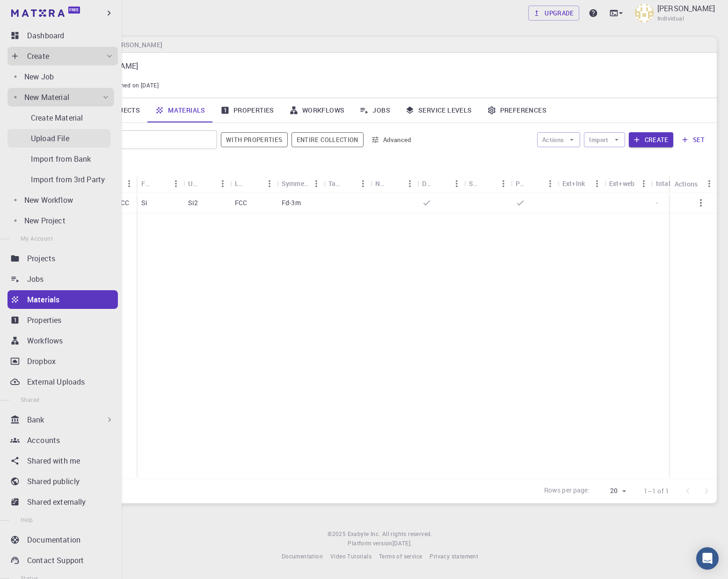 Image resolution: width=728 pixels, height=579 pixels. I want to click on p: Shared with me, so click(53, 461).